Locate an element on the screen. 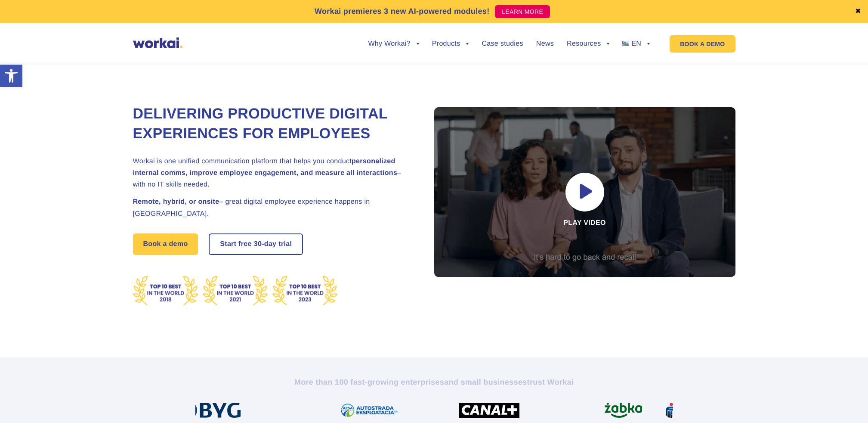 Image resolution: width=868 pixels, height=423 pixels. h1: Delivering Productive Digital Experiences for Employees is located at coordinates (273, 124).